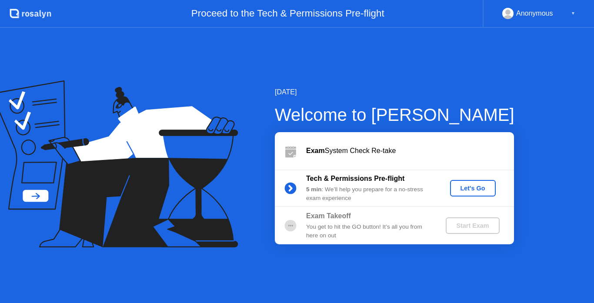 This screenshot has height=303, width=594. Describe the element at coordinates (472, 226) in the screenshot. I see `div: Start Exam` at that location.